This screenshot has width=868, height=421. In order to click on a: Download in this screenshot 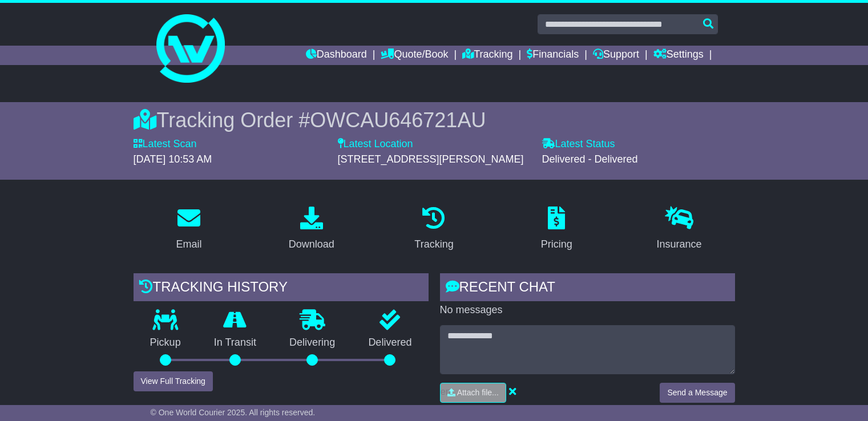, I will do `click(312, 229)`.